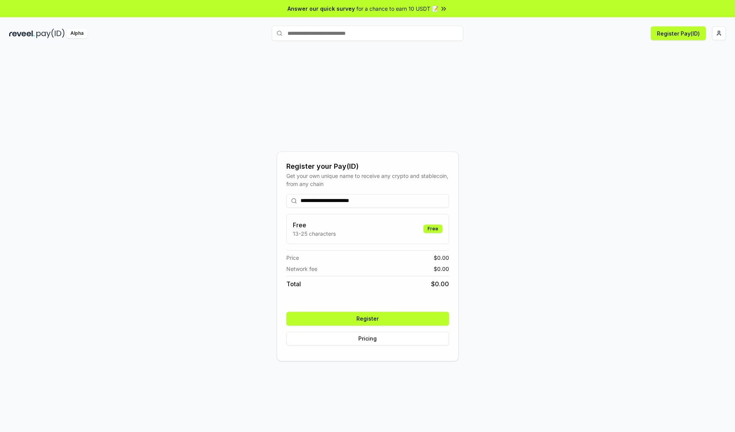  I want to click on img: pay_id, so click(51, 33).